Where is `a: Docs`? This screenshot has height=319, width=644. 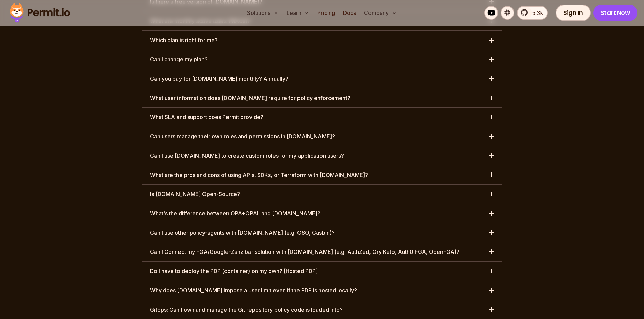
a: Docs is located at coordinates (349, 13).